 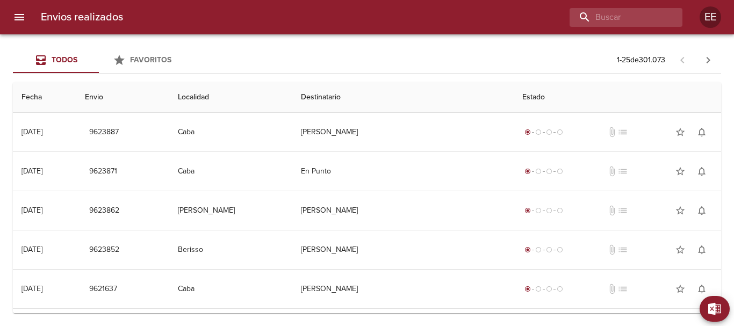 What do you see at coordinates (99, 60) in the screenshot?
I see `div: Tabs Envios` at bounding box center [99, 60].